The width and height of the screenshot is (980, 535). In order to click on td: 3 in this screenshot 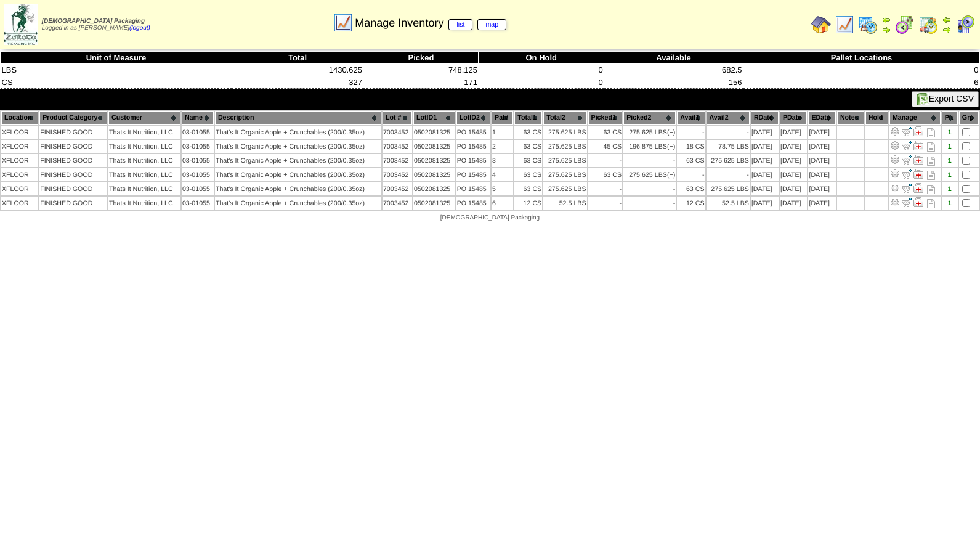, I will do `click(502, 160)`.